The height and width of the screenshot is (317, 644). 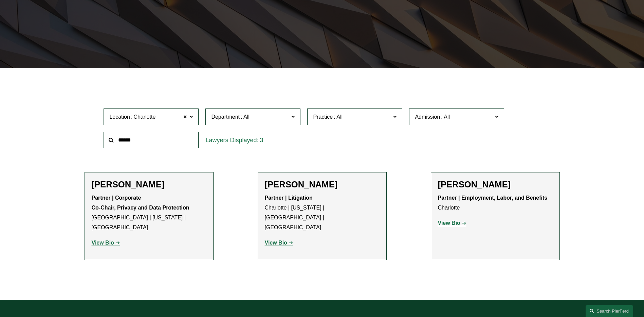 I want to click on span: Charlotte, so click(x=144, y=117).